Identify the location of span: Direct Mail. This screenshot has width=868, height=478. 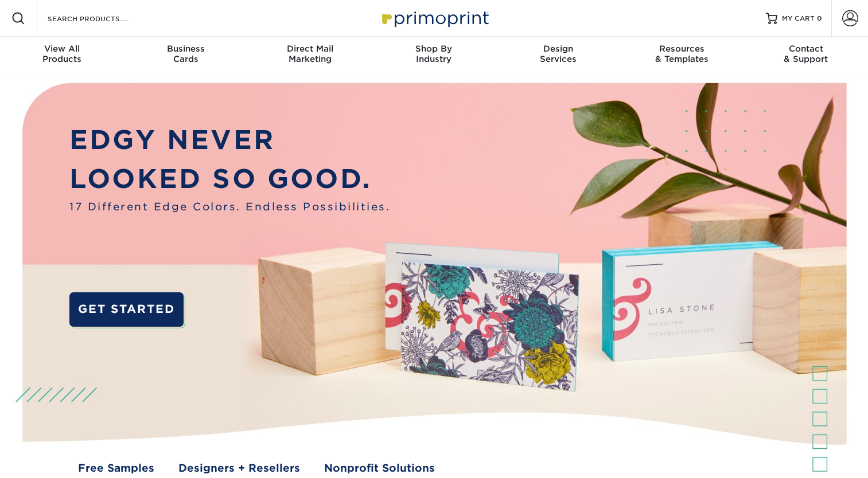
(310, 49).